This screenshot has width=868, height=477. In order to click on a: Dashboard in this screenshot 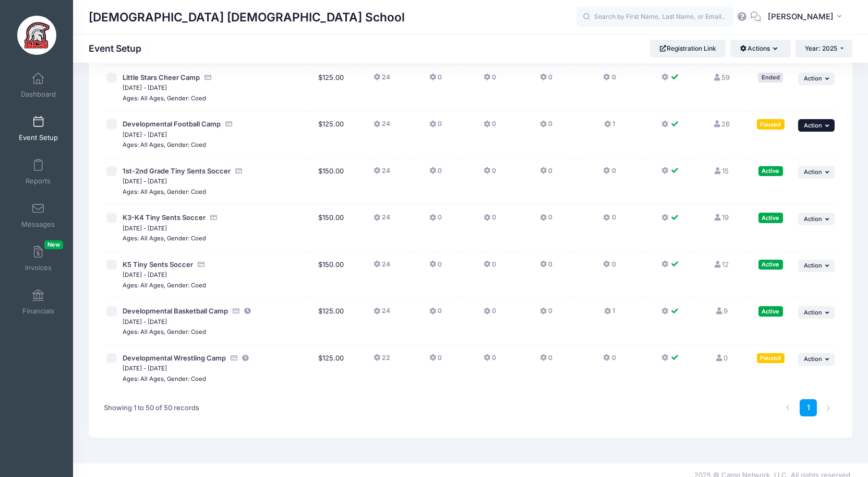, I will do `click(38, 85)`.